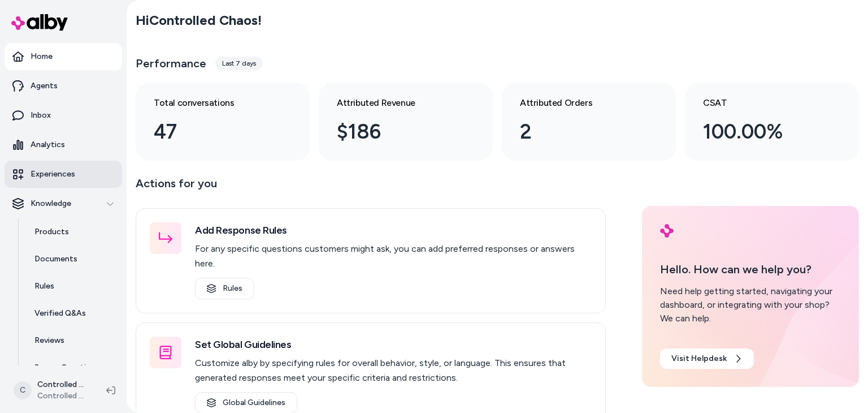 The image size is (868, 413). I want to click on h3: Attributed Orders, so click(580, 103).